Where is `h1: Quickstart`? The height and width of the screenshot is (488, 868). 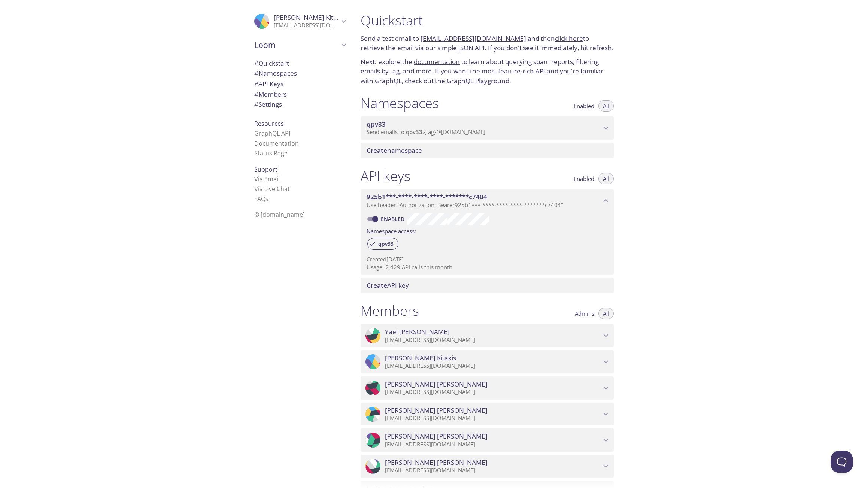 h1: Quickstart is located at coordinates (487, 20).